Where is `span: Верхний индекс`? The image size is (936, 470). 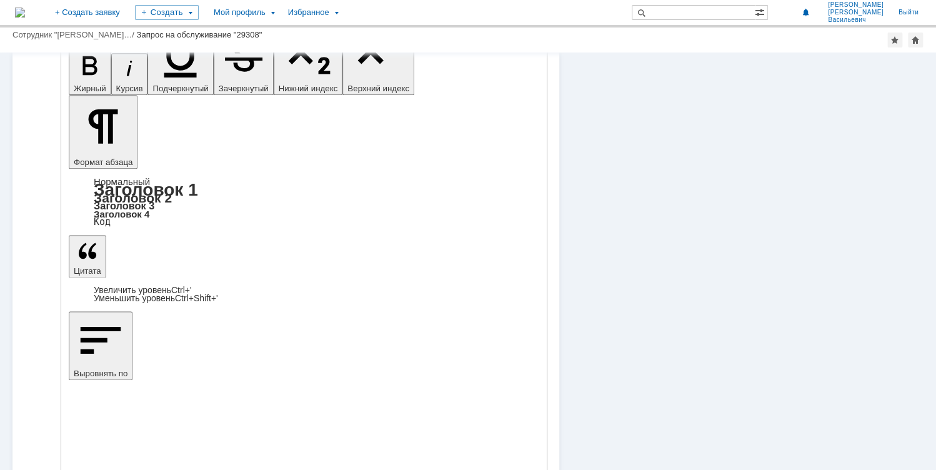 span: Верхний индекс is located at coordinates (378, 88).